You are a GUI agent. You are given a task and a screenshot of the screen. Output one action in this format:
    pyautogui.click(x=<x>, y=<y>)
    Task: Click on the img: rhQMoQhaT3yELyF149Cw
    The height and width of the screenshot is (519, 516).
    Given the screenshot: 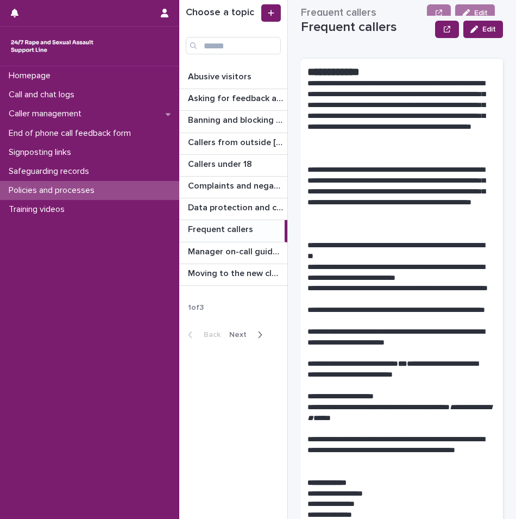 What is the action you would take?
    pyautogui.click(x=52, y=46)
    